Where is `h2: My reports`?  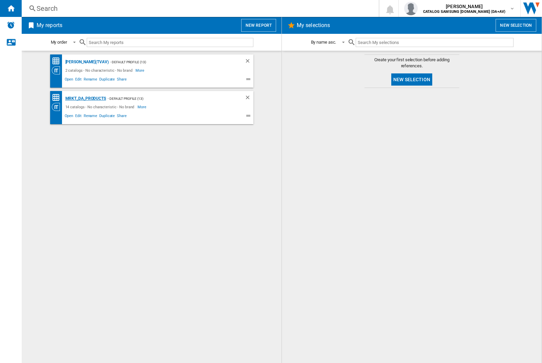 h2: My reports is located at coordinates (49, 25).